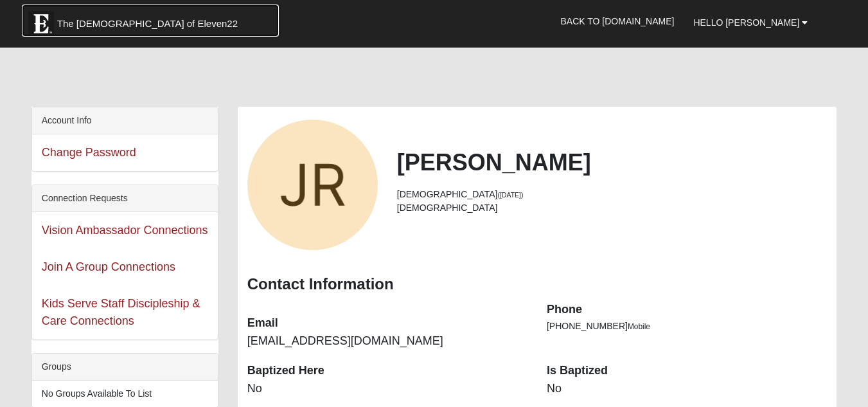 The image size is (868, 407). I want to click on span: Mobile, so click(638, 327).